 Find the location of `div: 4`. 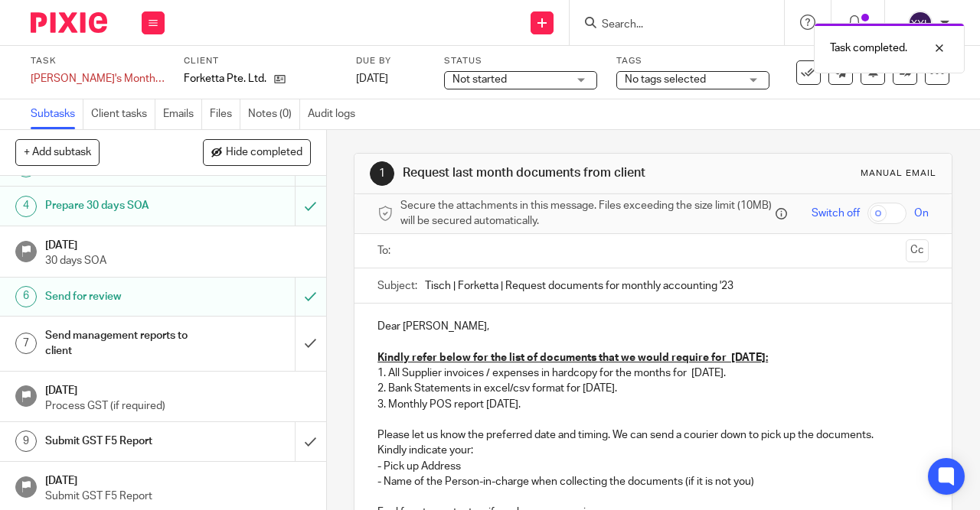

div: 4 is located at coordinates (26, 207).